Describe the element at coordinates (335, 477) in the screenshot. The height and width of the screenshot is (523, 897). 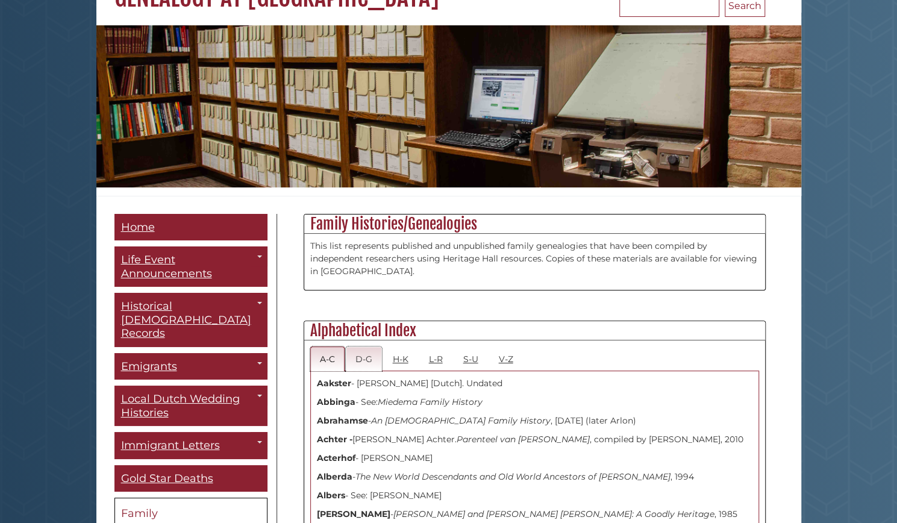
I see `strong: Alberda` at that location.